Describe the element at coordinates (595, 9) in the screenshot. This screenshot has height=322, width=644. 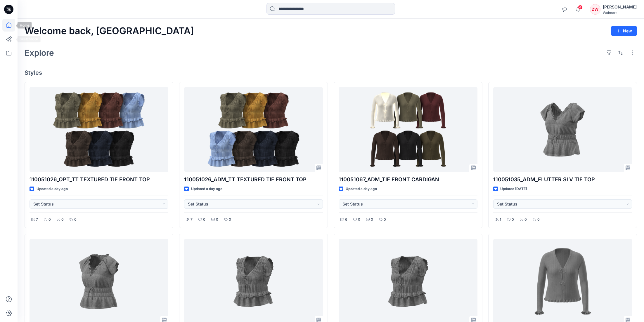
I see `div: ZW` at that location.